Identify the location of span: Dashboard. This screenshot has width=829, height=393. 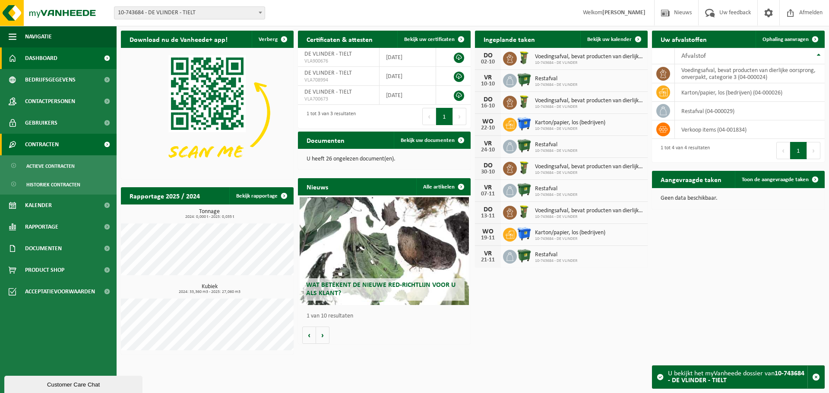
(41, 58).